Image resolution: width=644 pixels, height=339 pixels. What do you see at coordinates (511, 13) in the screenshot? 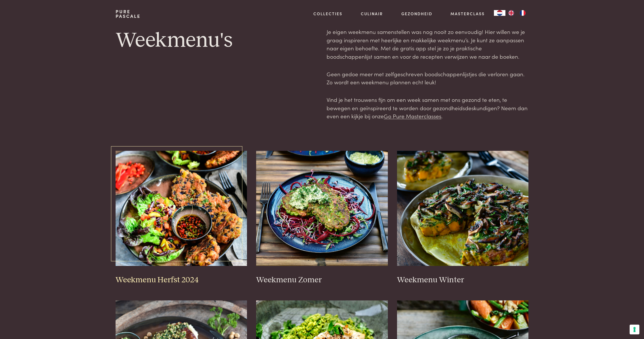
I see `a: EN` at bounding box center [511, 13].